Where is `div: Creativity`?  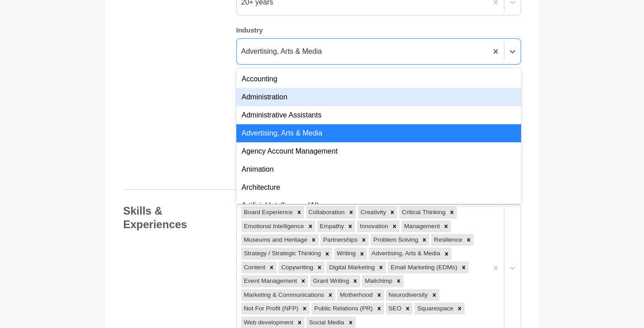 div: Creativity is located at coordinates (373, 212).